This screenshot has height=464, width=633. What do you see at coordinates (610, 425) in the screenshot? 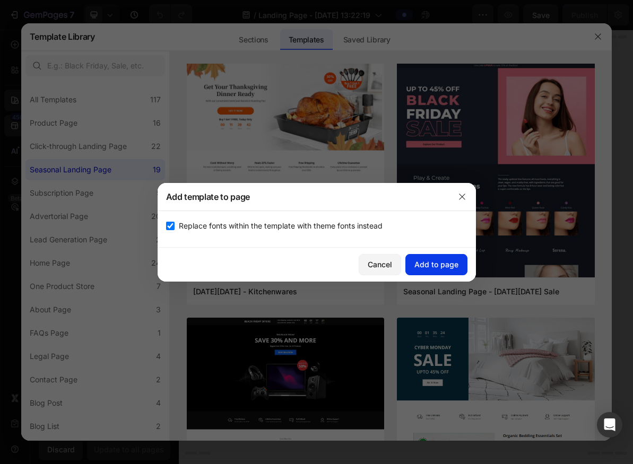
I see `div: Open Intercom Messenger` at bounding box center [610, 425].